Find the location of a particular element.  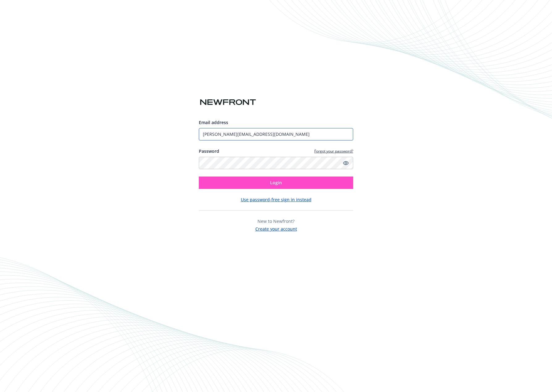

img: Newfront logo is located at coordinates (228, 102).